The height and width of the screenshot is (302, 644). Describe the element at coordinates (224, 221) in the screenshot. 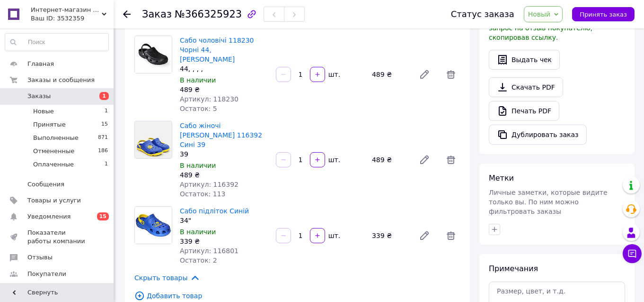

I see `div: 34"` at that location.